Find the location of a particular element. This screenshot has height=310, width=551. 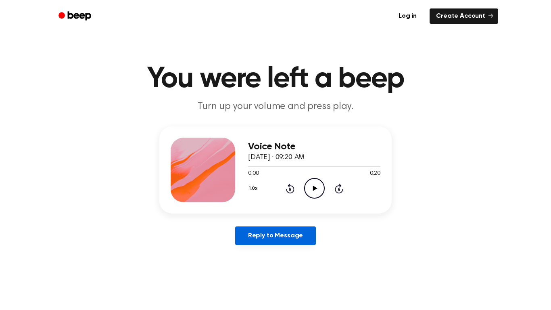

a: Reply to Message is located at coordinates (276, 236).